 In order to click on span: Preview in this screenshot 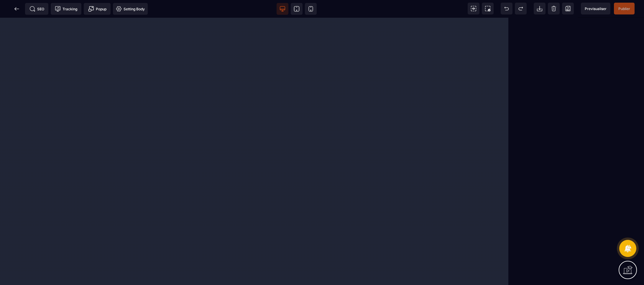, I will do `click(596, 8)`.